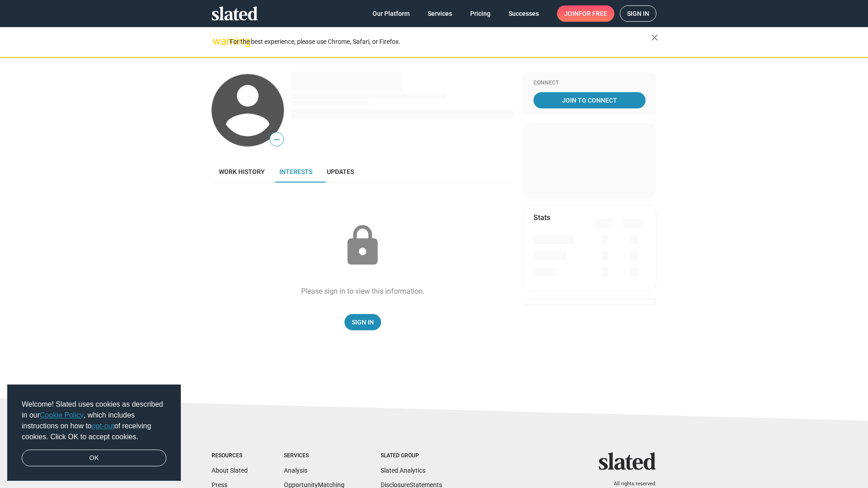 The height and width of the screenshot is (488, 868). Describe the element at coordinates (242, 172) in the screenshot. I see `span: Work history` at that location.